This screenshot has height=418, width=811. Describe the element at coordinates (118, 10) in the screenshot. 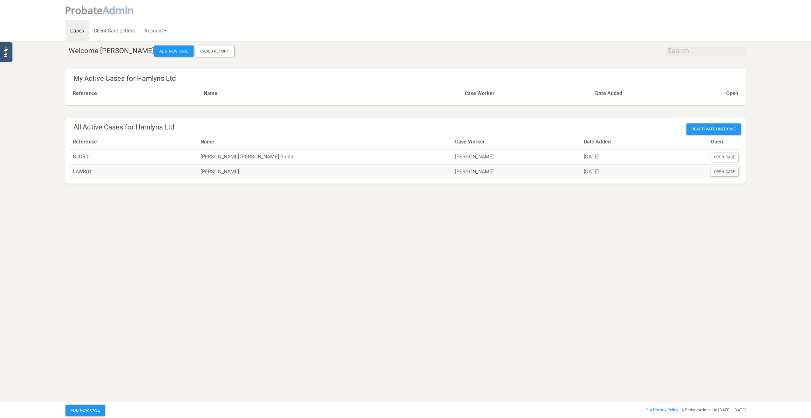

I see `span: A` at that location.